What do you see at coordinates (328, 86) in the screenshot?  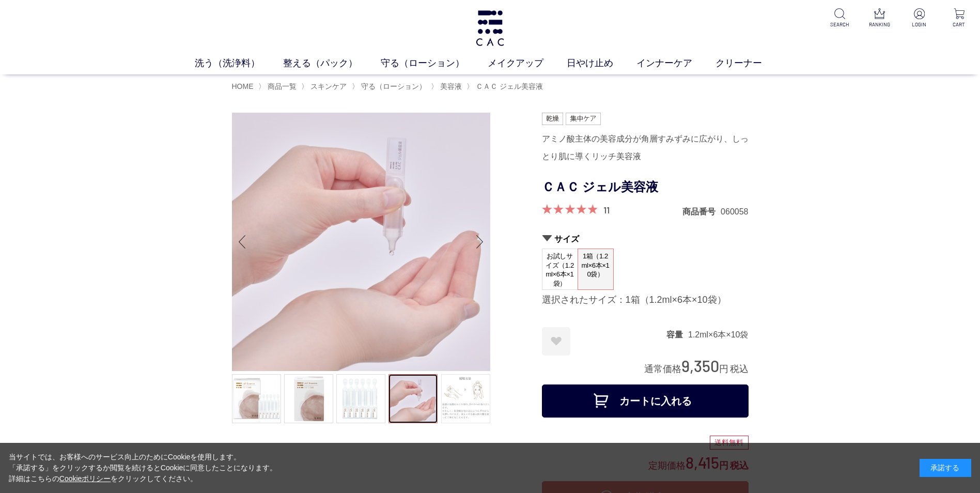 I see `span: スキンケア` at bounding box center [328, 86].